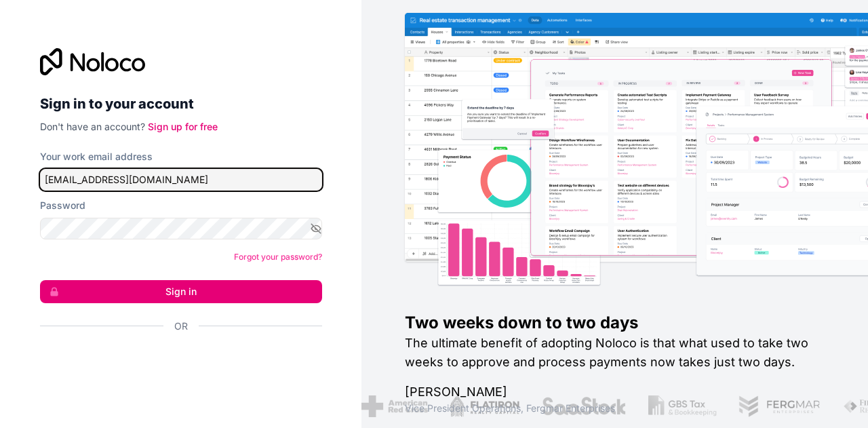  What do you see at coordinates (181, 180) in the screenshot?
I see `input: Email address` at bounding box center [181, 180].